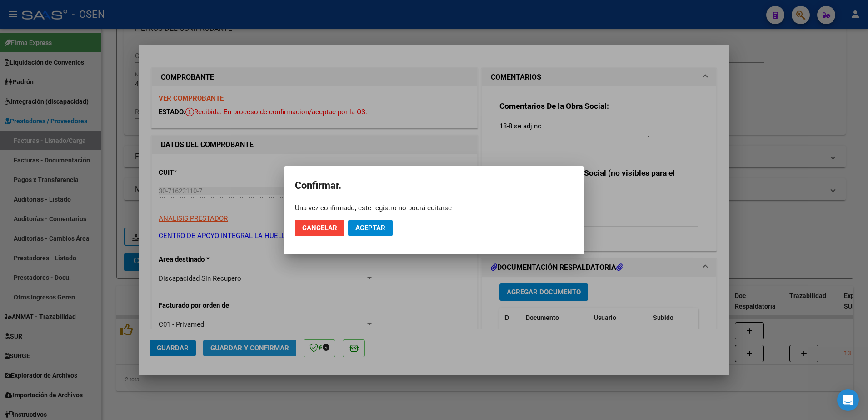 Image resolution: width=868 pixels, height=420 pixels. What do you see at coordinates (370, 228) in the screenshot?
I see `button: Aceptar` at bounding box center [370, 228].